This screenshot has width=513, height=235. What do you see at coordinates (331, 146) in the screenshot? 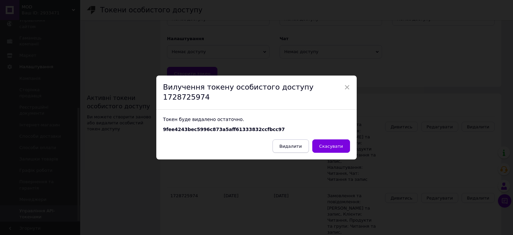
I see `span: Скасувати` at bounding box center [331, 146].